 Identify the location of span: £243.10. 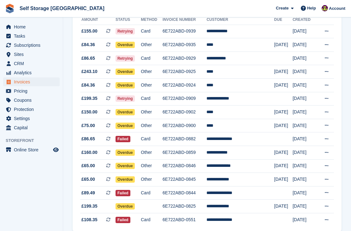
(89, 71).